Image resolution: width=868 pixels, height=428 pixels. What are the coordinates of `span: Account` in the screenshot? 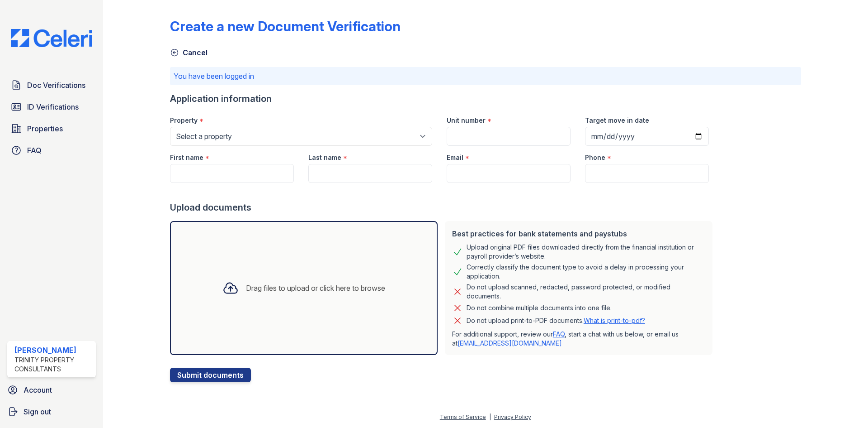 It's located at (37, 390).